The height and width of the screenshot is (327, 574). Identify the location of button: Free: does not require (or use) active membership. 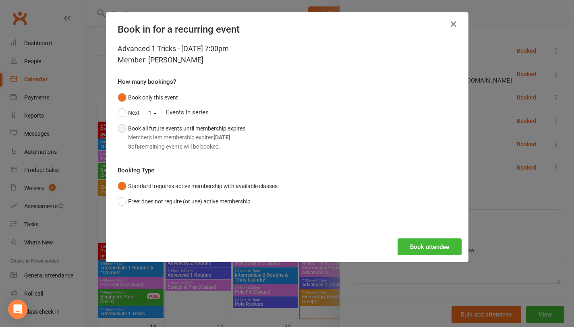
(184, 201).